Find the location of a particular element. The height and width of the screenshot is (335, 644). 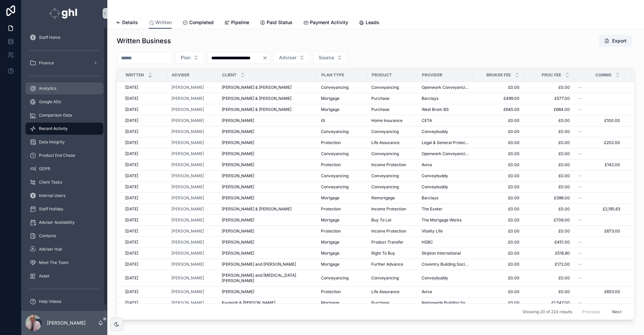

span: Income Protection is located at coordinates (389, 165).